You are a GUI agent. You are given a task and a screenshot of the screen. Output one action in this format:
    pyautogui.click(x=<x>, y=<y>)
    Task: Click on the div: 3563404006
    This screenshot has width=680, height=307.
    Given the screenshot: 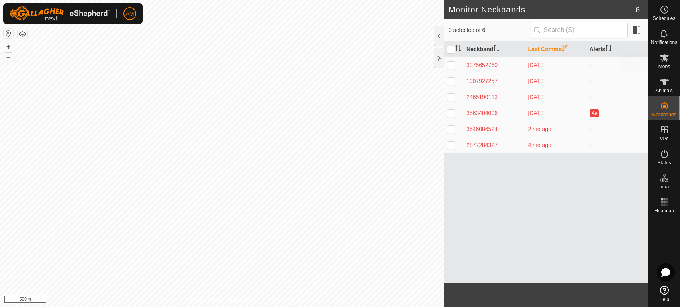 What is the action you would take?
    pyautogui.click(x=493, y=113)
    